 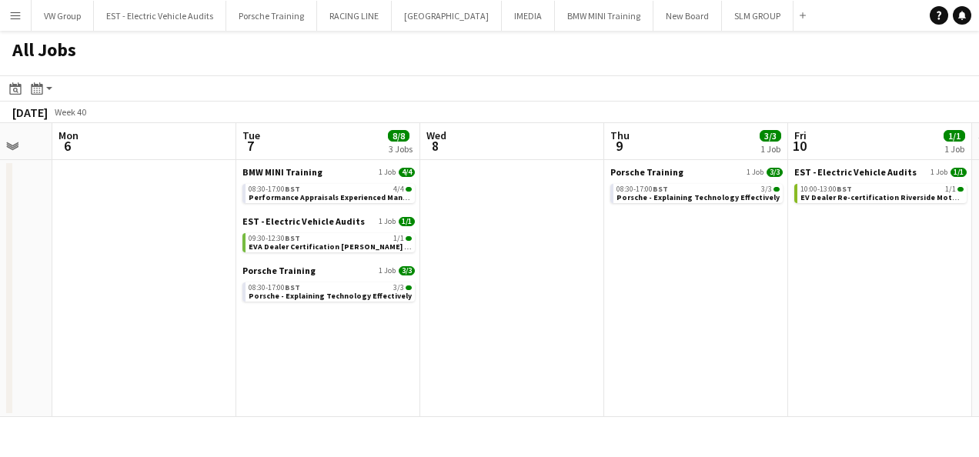 I want to click on button: VW Group, so click(x=62, y=15).